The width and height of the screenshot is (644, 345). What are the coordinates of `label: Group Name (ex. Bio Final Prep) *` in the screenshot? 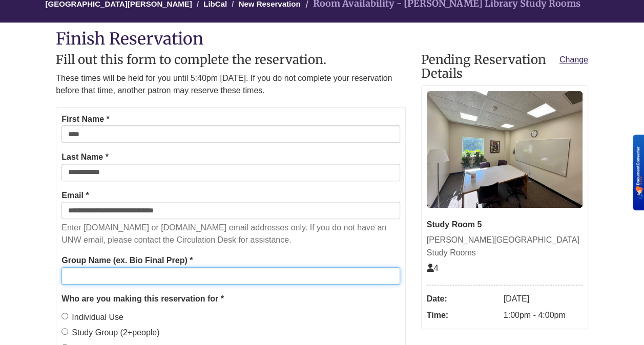 It's located at (127, 261).